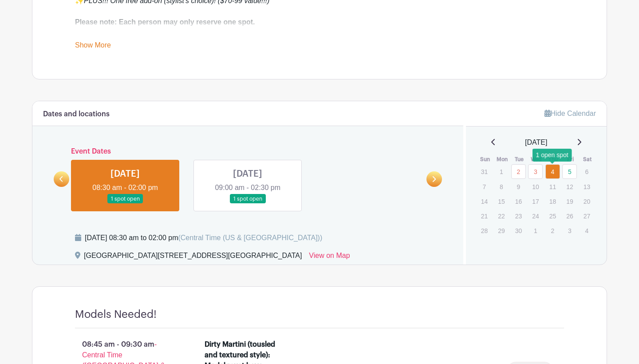  I want to click on div: Book quickly—these spots fill up fast! If no appointments are shown, it means they’ve already bee..., so click(320, 38).